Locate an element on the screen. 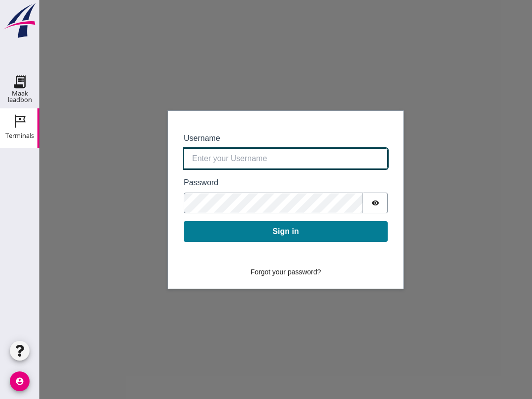 This screenshot has height=399, width=532. button: Sign in is located at coordinates (246, 231).